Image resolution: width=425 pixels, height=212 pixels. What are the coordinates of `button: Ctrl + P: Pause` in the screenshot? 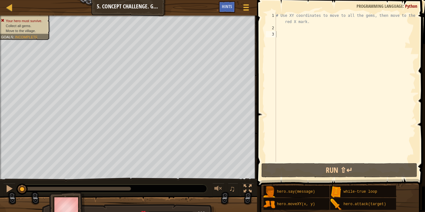 It's located at (9, 189).